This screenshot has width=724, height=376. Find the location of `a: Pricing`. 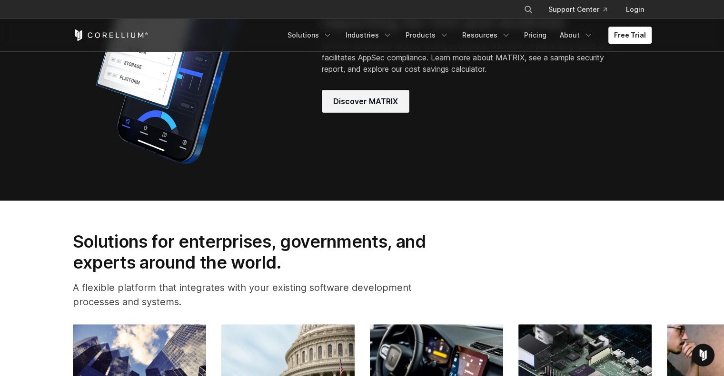

a: Pricing is located at coordinates (535, 35).